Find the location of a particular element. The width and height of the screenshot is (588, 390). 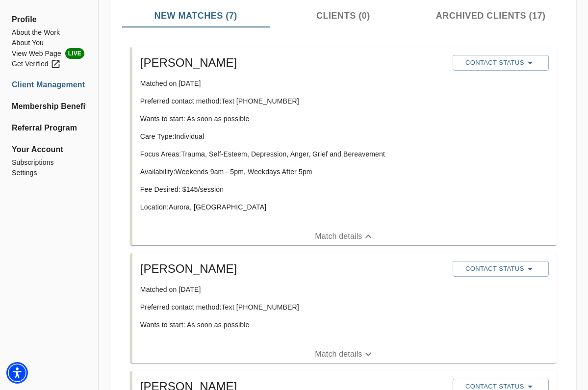

a: Referral Program is located at coordinates (49, 128).